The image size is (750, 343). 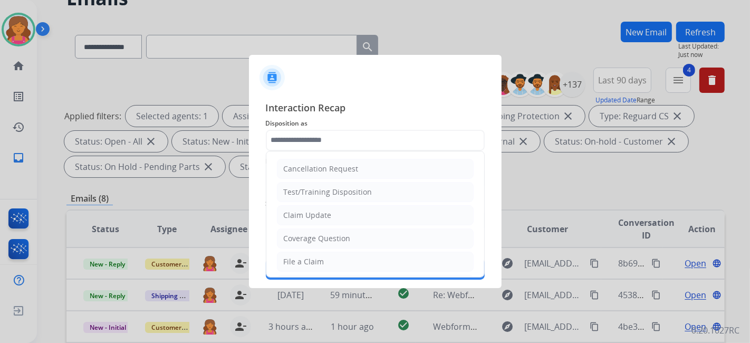 What do you see at coordinates (375, 123) in the screenshot?
I see `span: Disposition as` at bounding box center [375, 123].